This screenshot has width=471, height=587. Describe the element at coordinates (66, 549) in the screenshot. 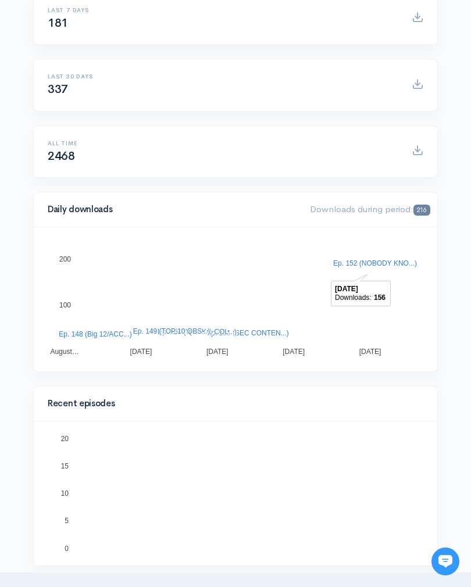

I see `text: 0` at that location.